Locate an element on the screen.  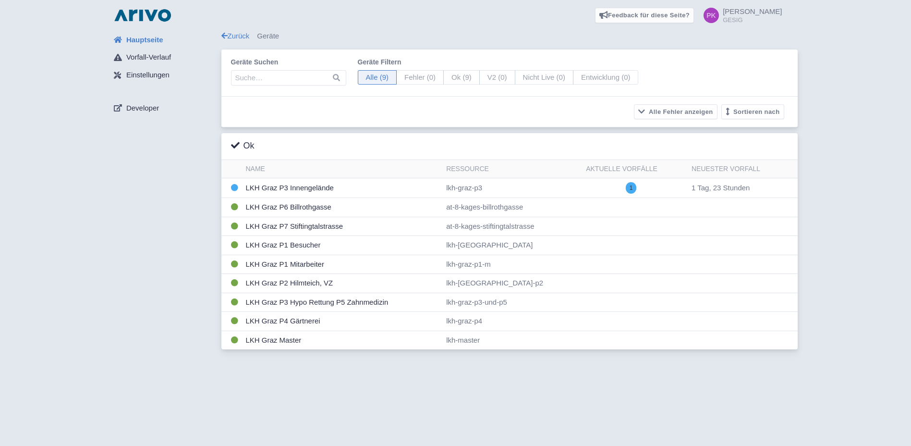
td: lkh-master is located at coordinates (512, 340).